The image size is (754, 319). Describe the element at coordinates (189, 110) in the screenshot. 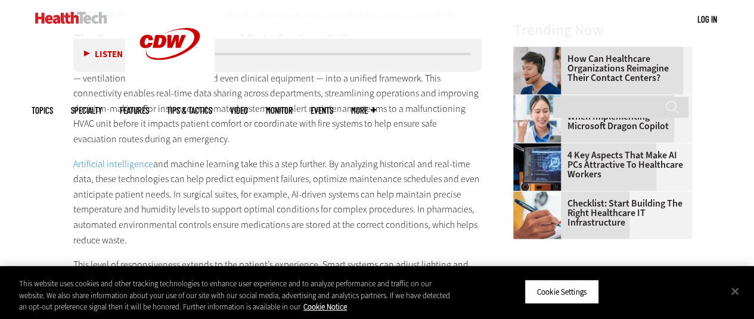

I see `a: Tips & Tactics` at that location.